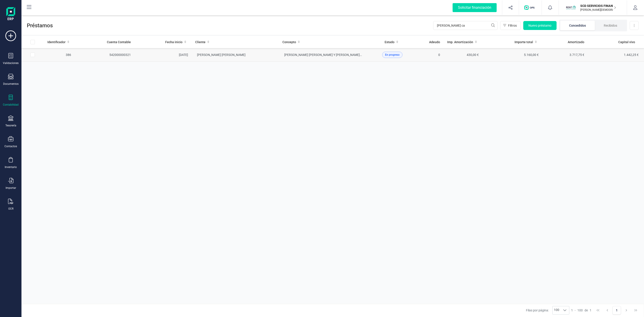 Image resolution: width=644 pixels, height=317 pixels. What do you see at coordinates (59, 55) in the screenshot?
I see `td: 386` at bounding box center [59, 55].